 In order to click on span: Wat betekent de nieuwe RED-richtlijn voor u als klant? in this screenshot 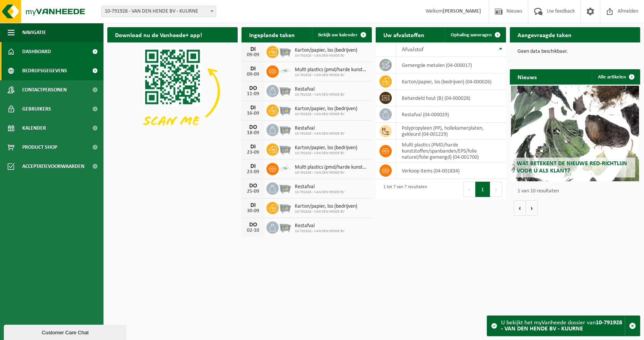, I will do `click(572, 168)`.